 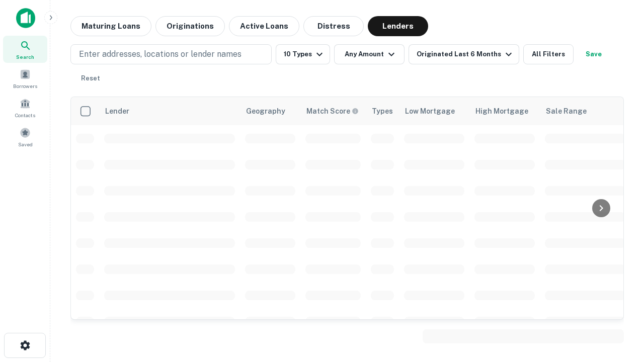 What do you see at coordinates (160, 55) in the screenshot?
I see `p: Enter addresses, locations or lender names` at bounding box center [160, 55].